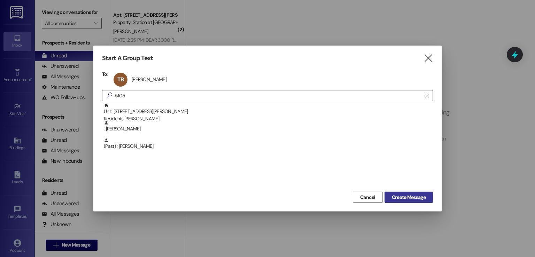  What do you see at coordinates (268, 96) in the screenshot?
I see `input: Search for any contact or apartment` at bounding box center [268, 96].